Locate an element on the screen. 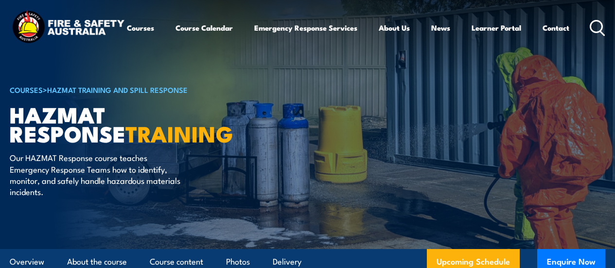  a: About Us is located at coordinates (395, 28).